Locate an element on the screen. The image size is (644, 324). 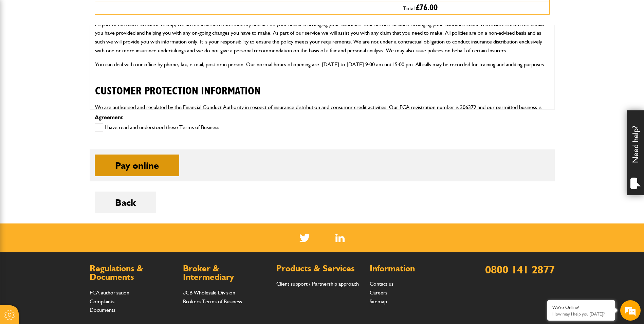
a: JCB Wholesale Division is located at coordinates (209, 292).